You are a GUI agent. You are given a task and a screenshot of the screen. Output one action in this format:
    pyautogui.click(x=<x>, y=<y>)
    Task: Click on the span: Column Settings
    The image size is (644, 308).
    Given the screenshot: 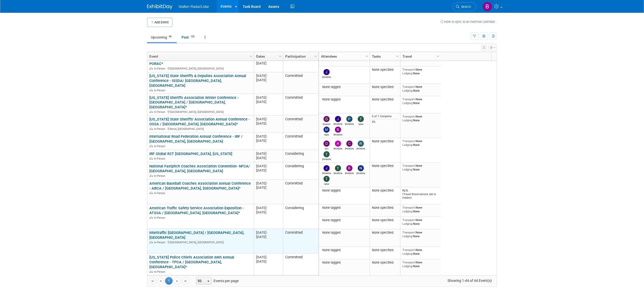 What is the action you would take?
    pyautogui.click(x=280, y=56)
    